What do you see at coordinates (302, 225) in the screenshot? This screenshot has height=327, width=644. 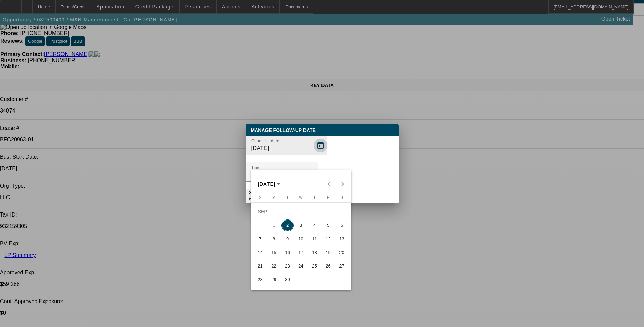 I see `button: September 3, 2025` at bounding box center [302, 225].